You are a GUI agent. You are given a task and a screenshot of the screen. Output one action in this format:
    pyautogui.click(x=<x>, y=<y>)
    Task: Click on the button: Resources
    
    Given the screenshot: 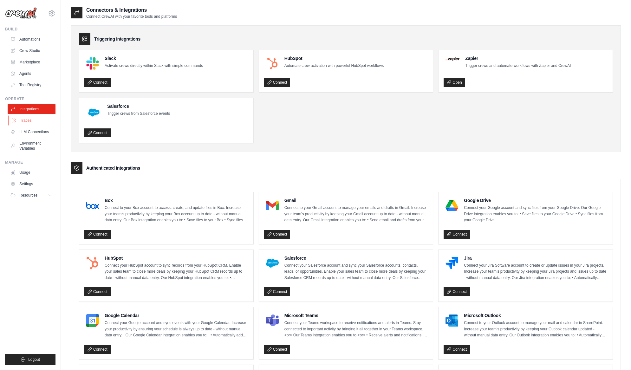 What is the action you would take?
    pyautogui.click(x=31, y=195)
    